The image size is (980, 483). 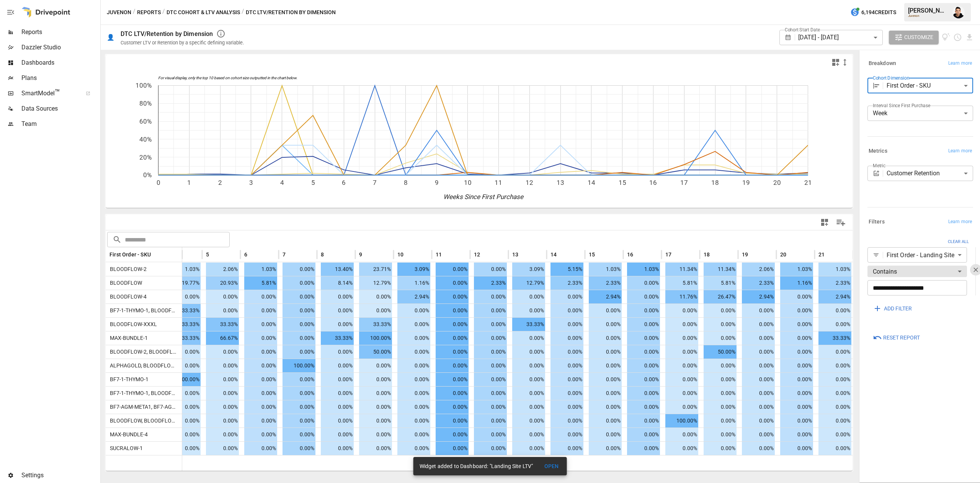 I want to click on h6: Breakdown, so click(x=882, y=64).